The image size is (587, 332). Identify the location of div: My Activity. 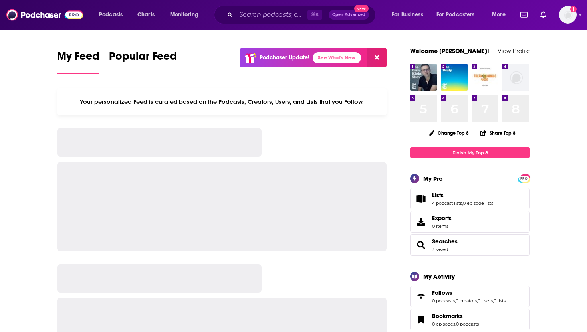
(439, 276).